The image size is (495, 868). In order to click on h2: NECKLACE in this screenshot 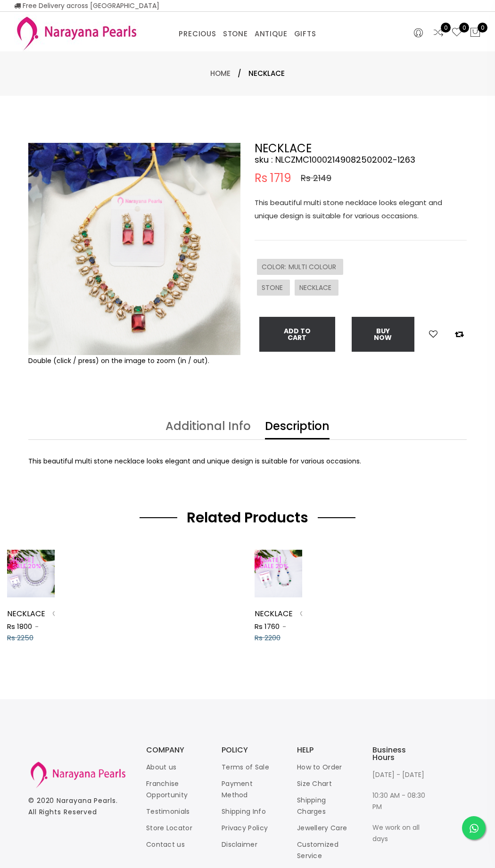, I will do `click(361, 148)`.